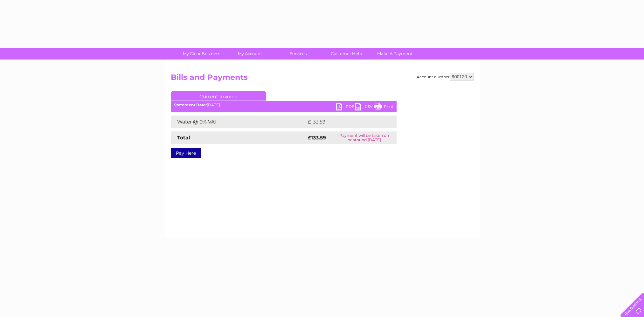 Image resolution: width=644 pixels, height=317 pixels. I want to click on a: Customer Help, so click(346, 53).